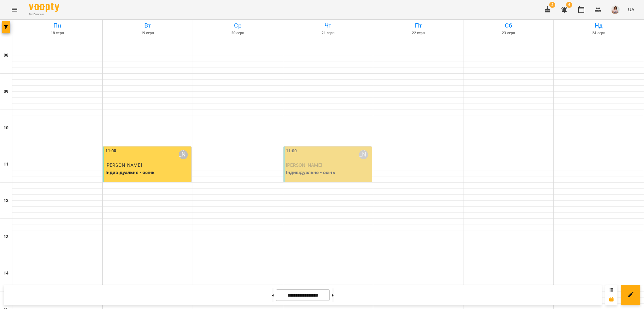  I want to click on h6: 22 серп, so click(418, 33).